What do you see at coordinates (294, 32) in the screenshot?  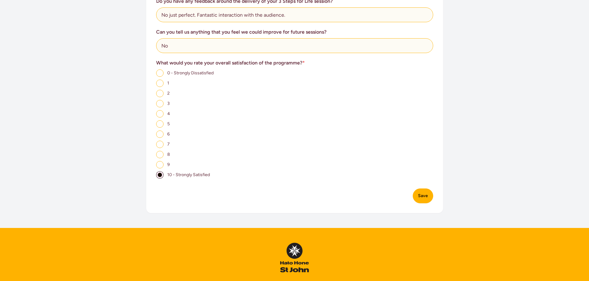 I see `h3: Can you tell us anything that you feel we could improve for future sessions?` at bounding box center [294, 32].